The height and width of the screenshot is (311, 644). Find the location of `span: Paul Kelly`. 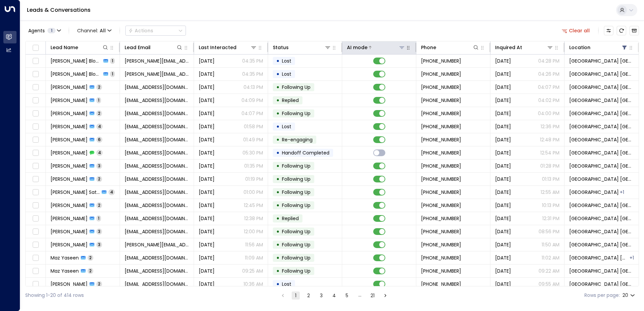

span: Paul Kelly is located at coordinates (69, 100).